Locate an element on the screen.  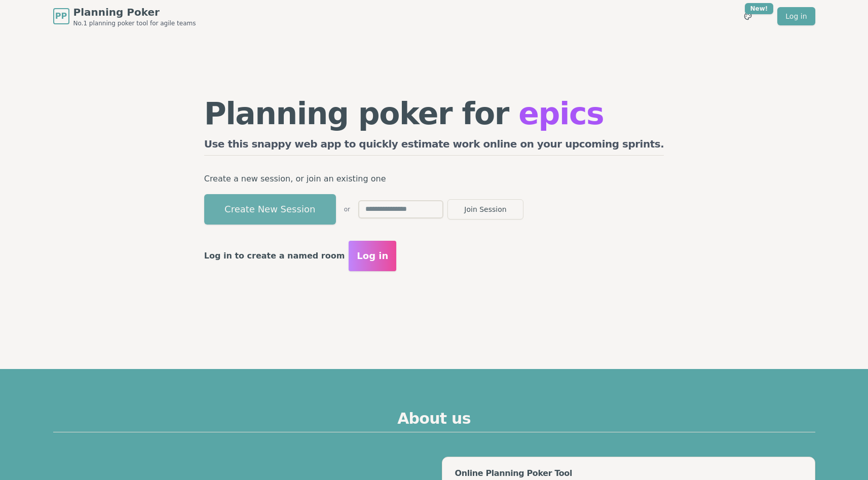
span: epics is located at coordinates (561, 113).